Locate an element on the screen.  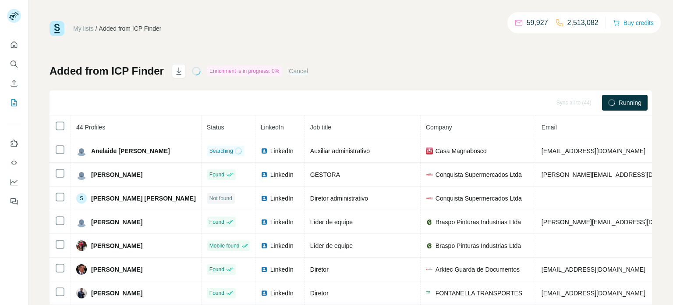
p: 2,513,082 is located at coordinates (583, 23).